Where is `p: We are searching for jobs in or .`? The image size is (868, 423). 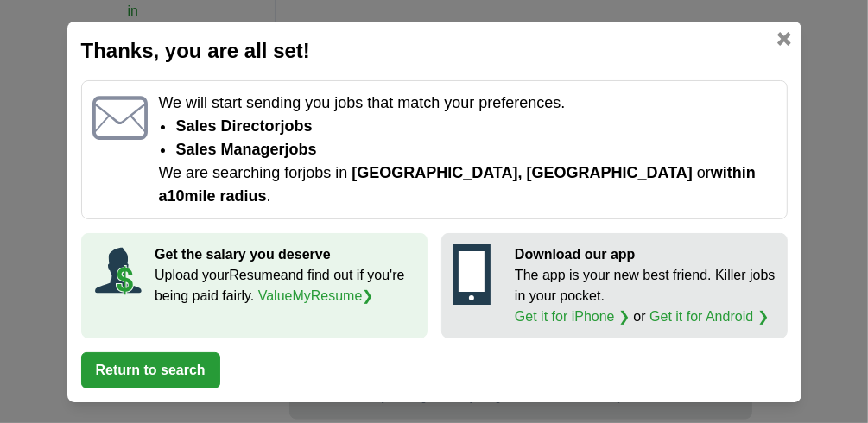 p: We are searching for jobs in or . is located at coordinates (466, 185).